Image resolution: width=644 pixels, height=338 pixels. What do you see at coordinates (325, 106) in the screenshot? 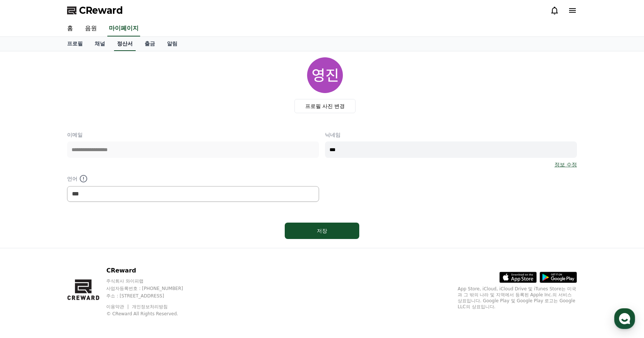
I see `label: 프로필 사진 변경` at bounding box center [325, 106].